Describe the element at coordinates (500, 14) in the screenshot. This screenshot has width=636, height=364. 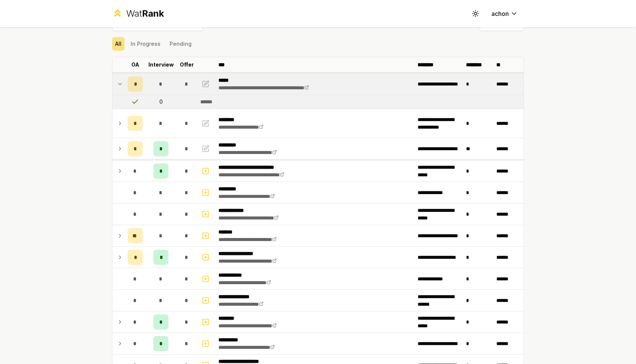
I see `span: achon` at that location.